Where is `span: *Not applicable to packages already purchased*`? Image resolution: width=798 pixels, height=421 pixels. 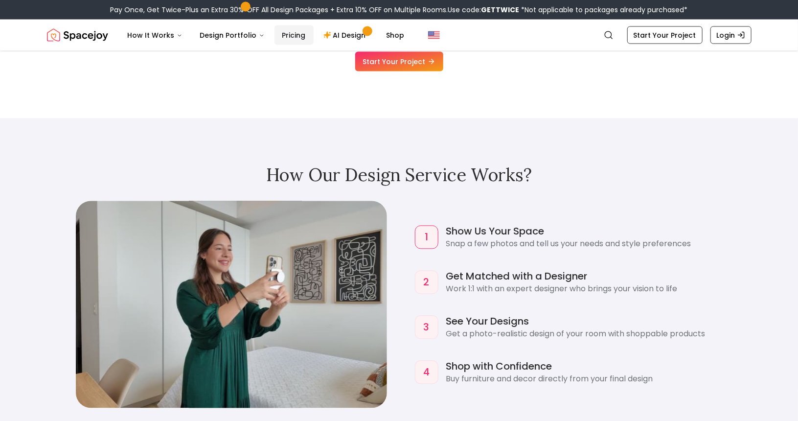
span: *Not applicable to packages already purchased* is located at coordinates (604, 10).